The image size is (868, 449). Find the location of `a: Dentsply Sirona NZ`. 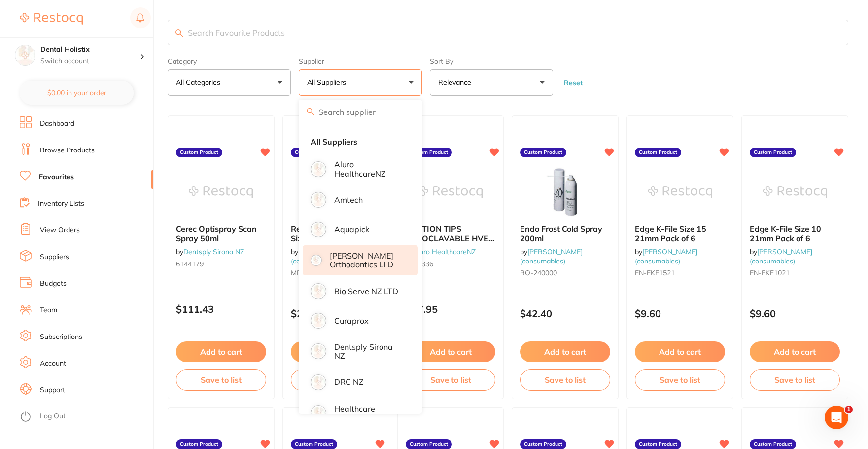

a: Dentsply Sirona NZ is located at coordinates (213, 252).